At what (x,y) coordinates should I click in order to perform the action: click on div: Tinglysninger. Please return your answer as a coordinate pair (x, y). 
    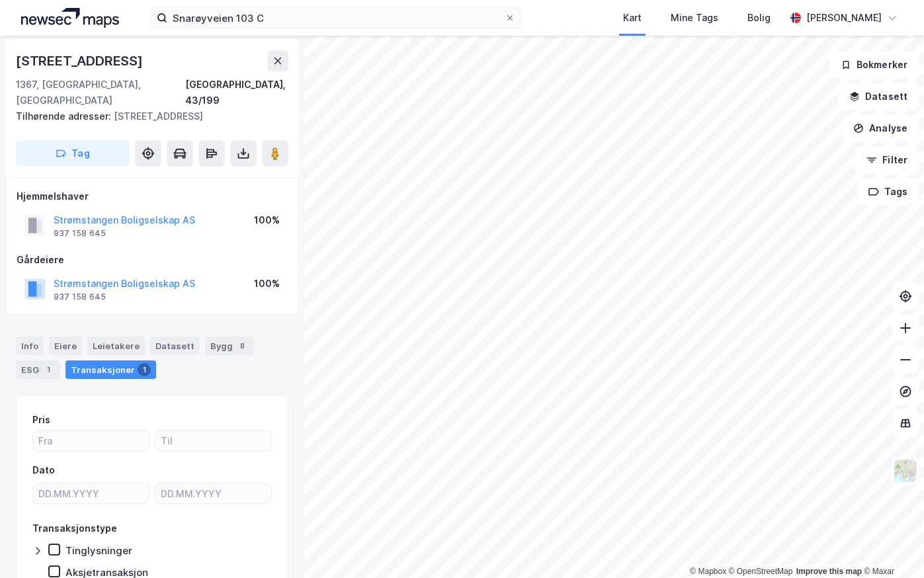
    Looking at the image, I should click on (99, 550).